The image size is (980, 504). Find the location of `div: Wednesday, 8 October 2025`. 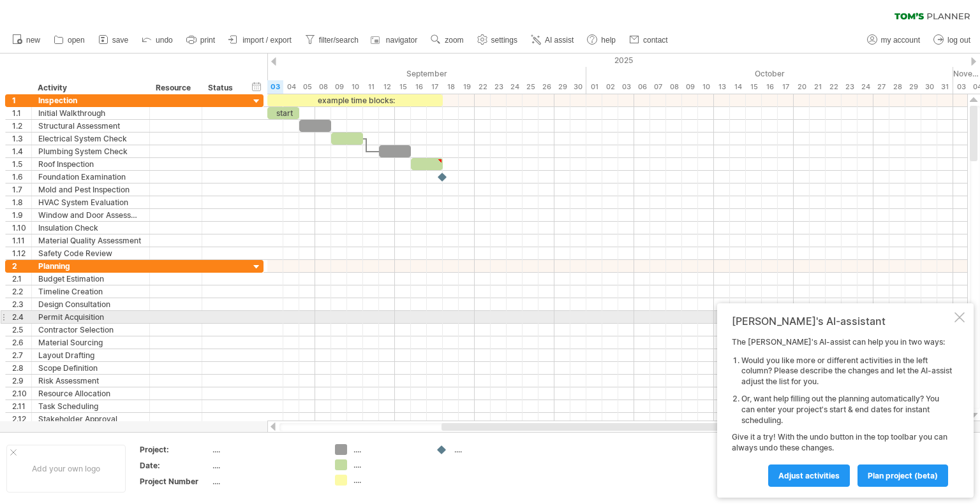

div: Wednesday, 8 October 2025 is located at coordinates (673, 87).